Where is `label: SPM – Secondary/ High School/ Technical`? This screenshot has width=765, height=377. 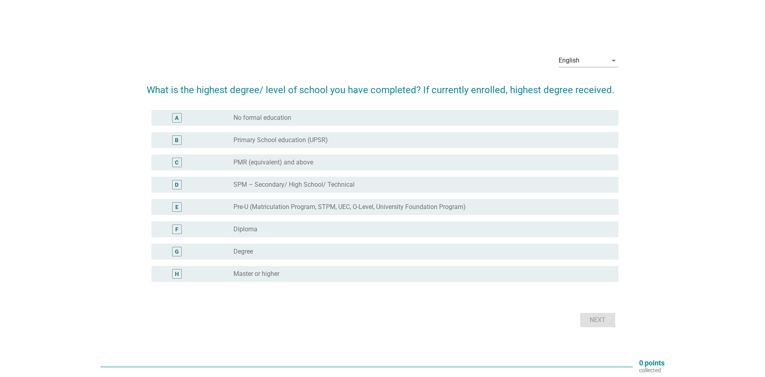 label: SPM – Secondary/ High School/ Technical is located at coordinates (294, 185).